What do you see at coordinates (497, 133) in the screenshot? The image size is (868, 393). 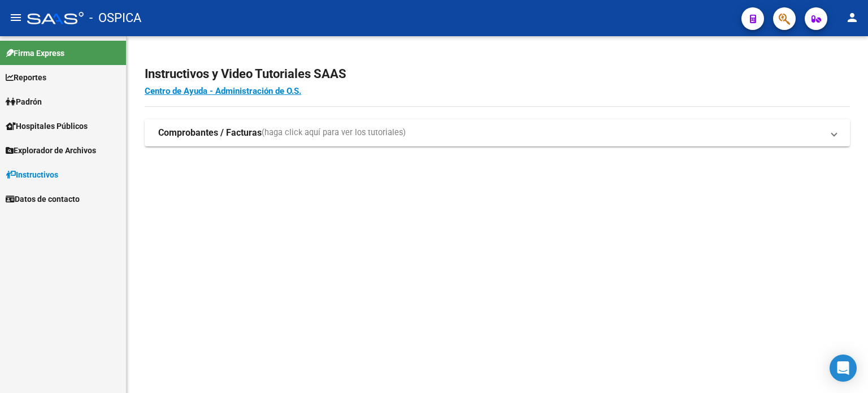 I see `mat-expansion-panel-header: Comprobantes / Facturas(haga click aquí para ver los tutoriales)` at bounding box center [497, 133].